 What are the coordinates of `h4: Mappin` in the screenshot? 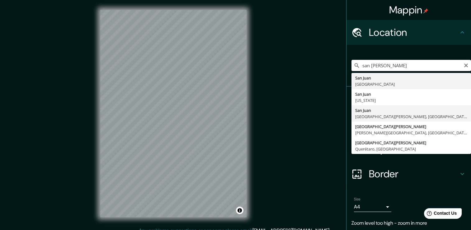 It's located at (409, 10).